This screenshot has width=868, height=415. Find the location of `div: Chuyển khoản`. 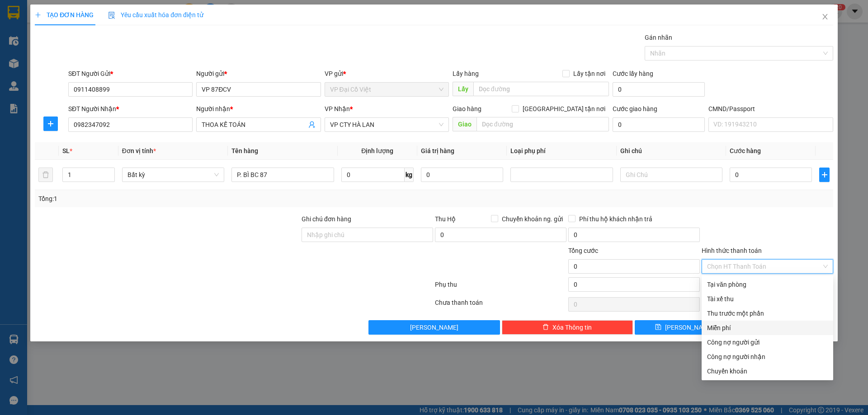

div: Chuyển khoản is located at coordinates (768, 371).